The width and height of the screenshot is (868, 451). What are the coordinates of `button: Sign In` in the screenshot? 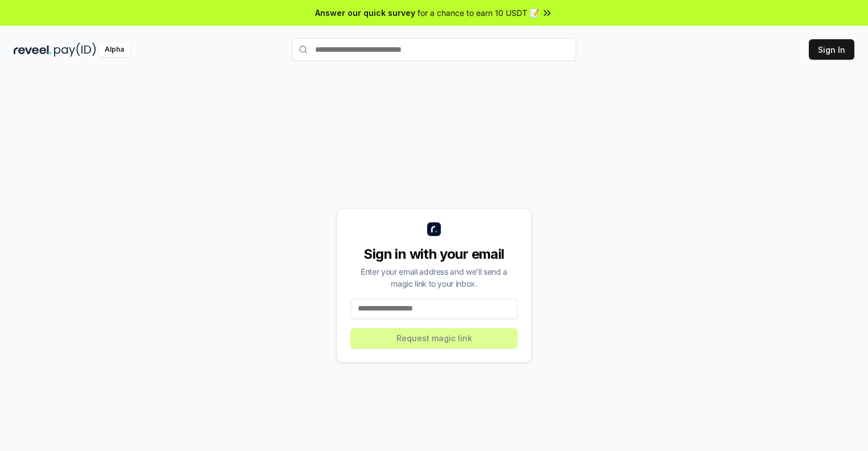 It's located at (831, 50).